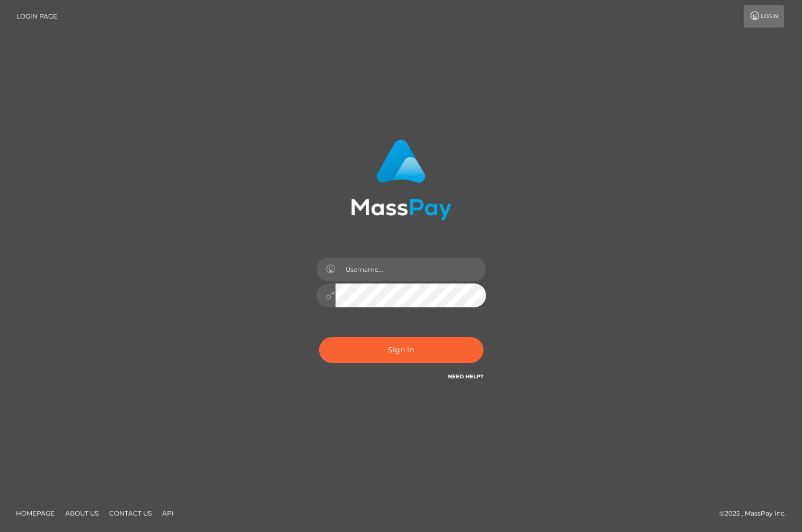 This screenshot has width=802, height=532. Describe the element at coordinates (410, 269) in the screenshot. I see `input: Username...` at that location.